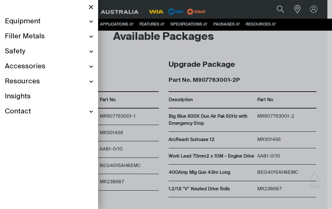 This screenshot has width=332, height=209. What do you see at coordinates (49, 81) in the screenshot?
I see `a: Resources` at bounding box center [49, 81].